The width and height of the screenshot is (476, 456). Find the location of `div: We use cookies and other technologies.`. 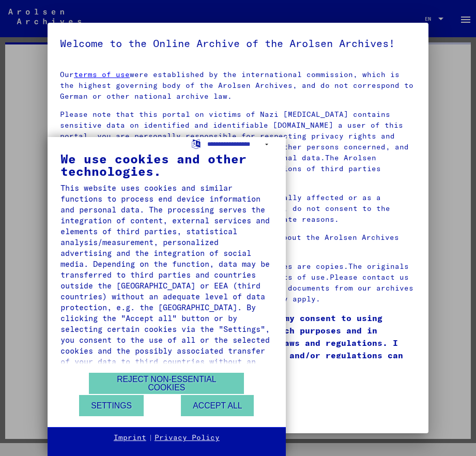

div: We use cookies and other technologies. is located at coordinates (166, 165).